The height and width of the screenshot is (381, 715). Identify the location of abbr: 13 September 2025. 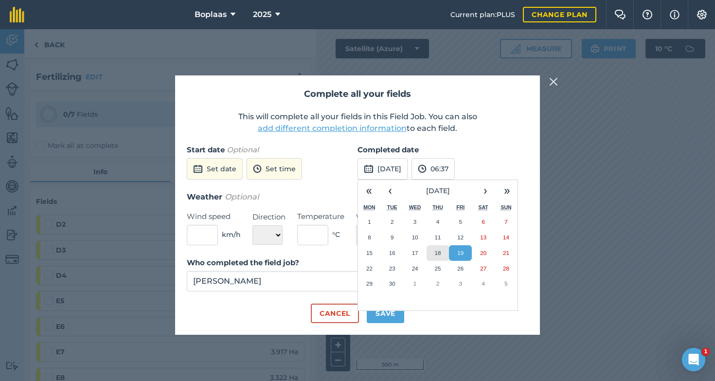
(483, 237).